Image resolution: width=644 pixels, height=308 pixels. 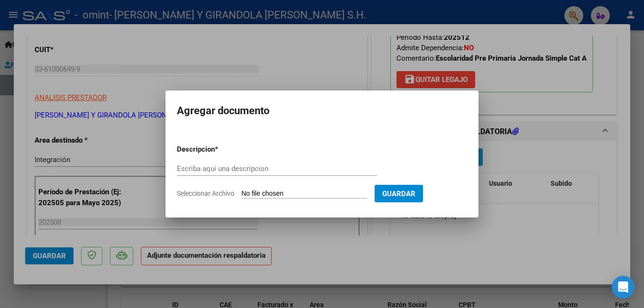 I want to click on div: Open Intercom Messenger, so click(x=623, y=287).